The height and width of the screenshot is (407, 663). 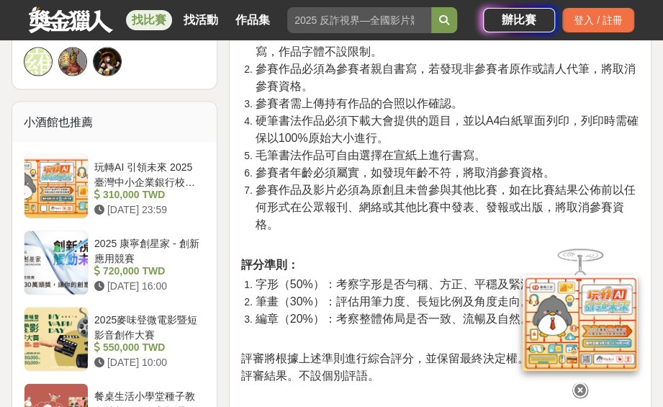 What do you see at coordinates (147, 326) in the screenshot?
I see `div: 2025麥味登微電影暨短影音創作大賽` at bounding box center [147, 326].